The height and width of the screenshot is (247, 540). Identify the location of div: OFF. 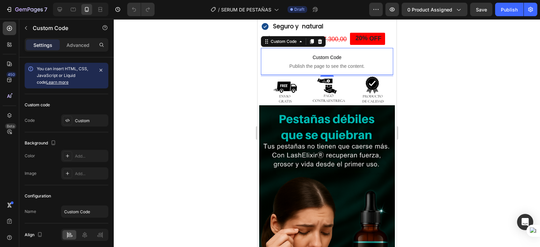
(118, 20).